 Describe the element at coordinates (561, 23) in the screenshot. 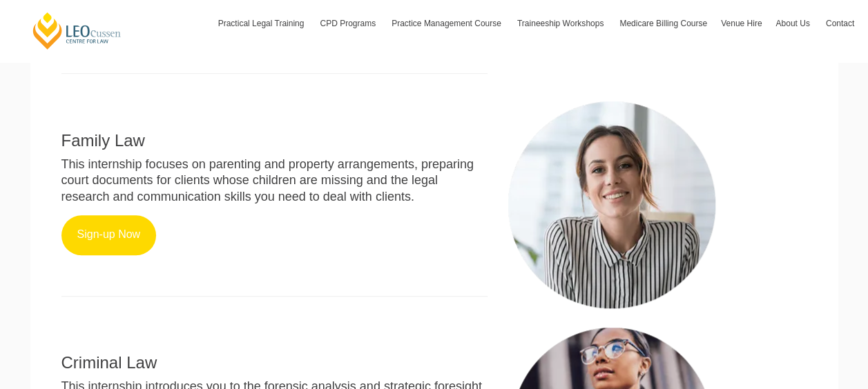

I see `a: Traineeship Workshops` at that location.